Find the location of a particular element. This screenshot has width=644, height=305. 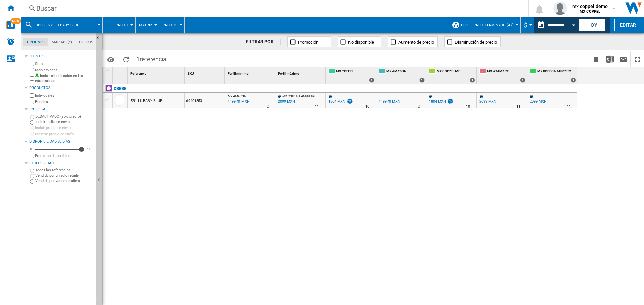

label: DESACTIVADO (solo precio) is located at coordinates (64, 116).